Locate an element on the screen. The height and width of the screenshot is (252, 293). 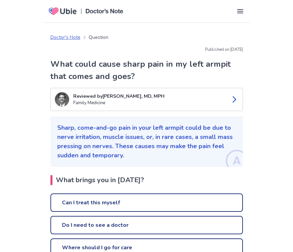
img: Garrett Kneese is located at coordinates (62, 99).